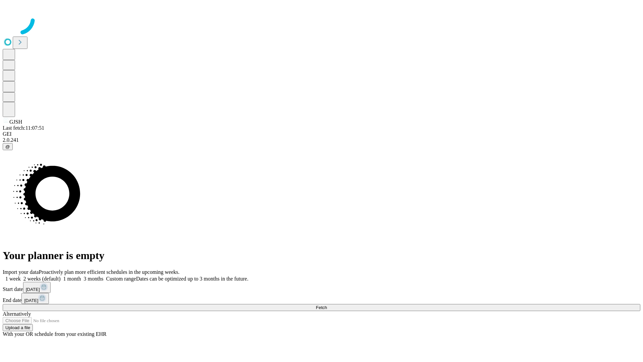 The height and width of the screenshot is (362, 643). Describe the element at coordinates (13, 278) in the screenshot. I see `span: 1 week` at that location.